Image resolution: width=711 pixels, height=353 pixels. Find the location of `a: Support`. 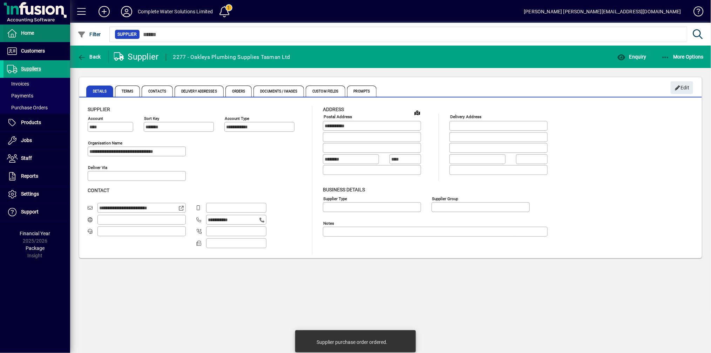

a: Support is located at coordinates (37, 212).